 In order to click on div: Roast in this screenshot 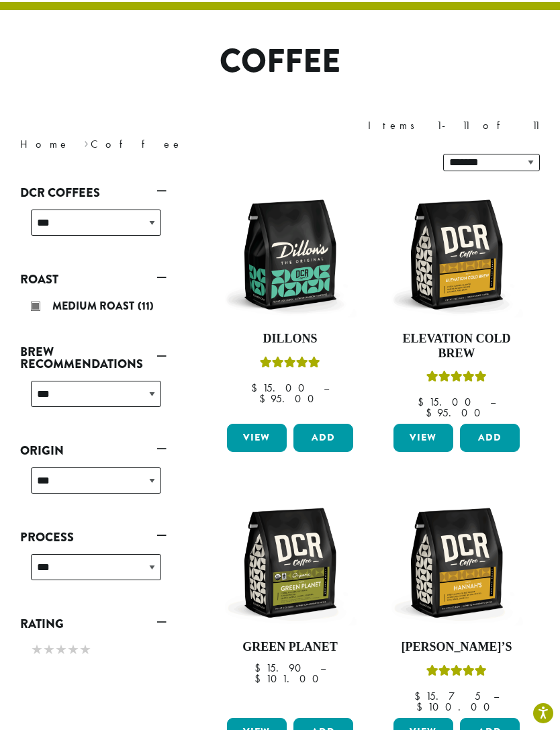, I will do `click(93, 307)`.